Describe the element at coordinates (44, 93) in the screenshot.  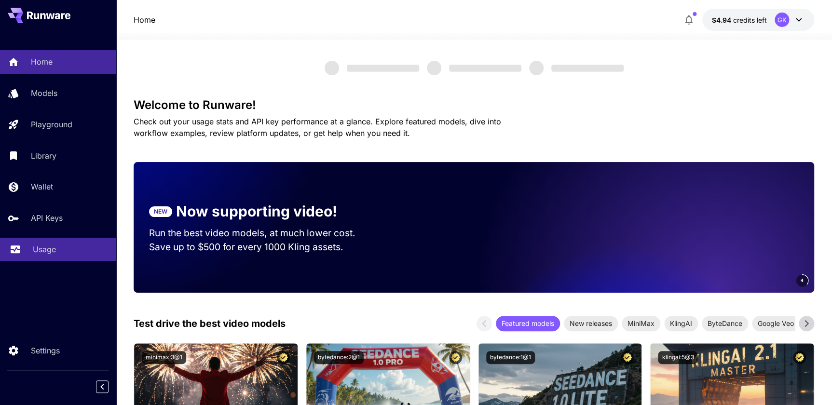
I see `p: Models` at that location.